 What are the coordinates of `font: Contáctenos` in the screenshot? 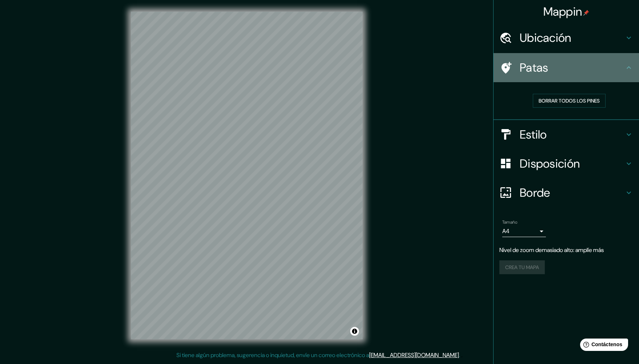 It's located at (32, 9).